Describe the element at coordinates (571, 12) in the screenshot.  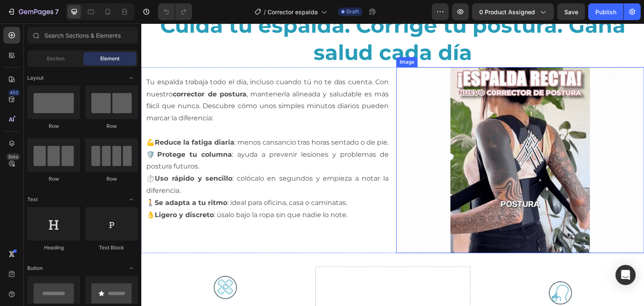
I see `span: Save` at that location.